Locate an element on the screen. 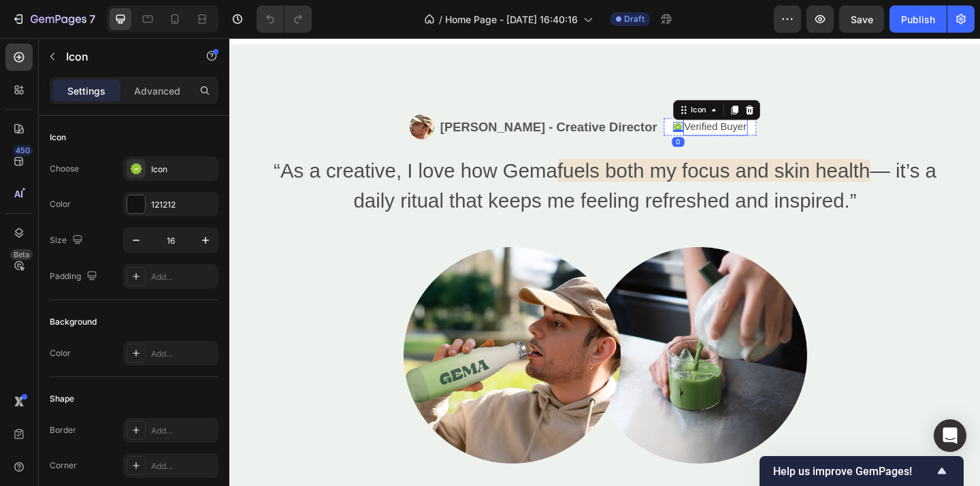 The width and height of the screenshot is (980, 486). div: Size is located at coordinates (68, 240).